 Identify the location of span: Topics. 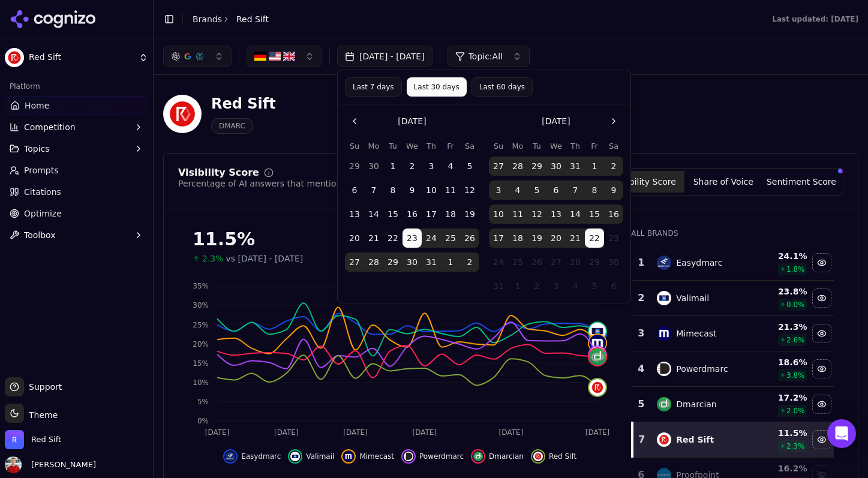
(37, 149).